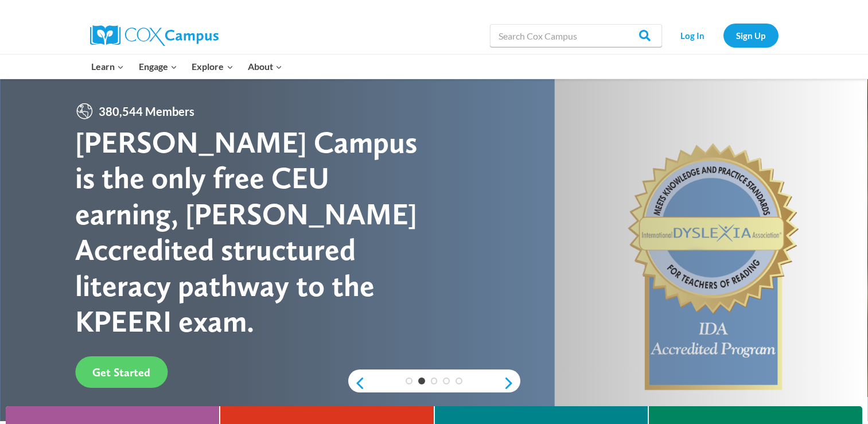  What do you see at coordinates (751, 35) in the screenshot?
I see `a: Sign Up` at bounding box center [751, 35].